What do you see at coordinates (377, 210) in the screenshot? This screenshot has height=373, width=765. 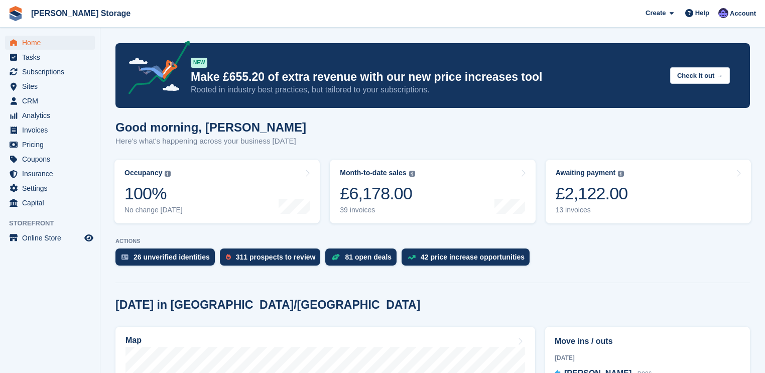 I see `div: 39 invoices` at bounding box center [377, 210].